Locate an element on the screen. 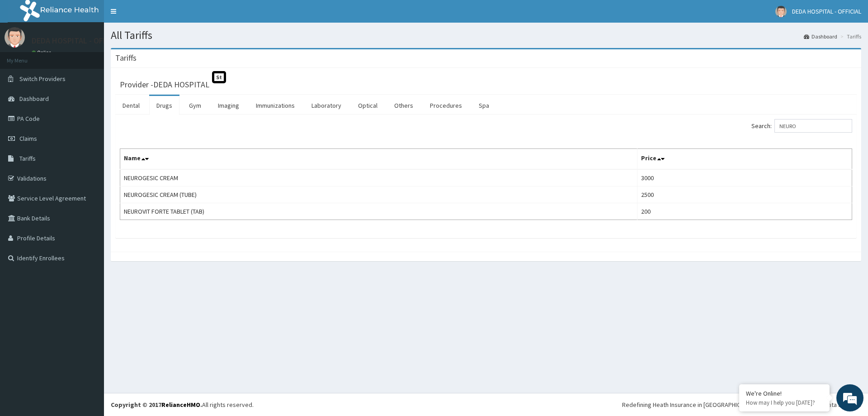  a: Gym is located at coordinates (195, 106).